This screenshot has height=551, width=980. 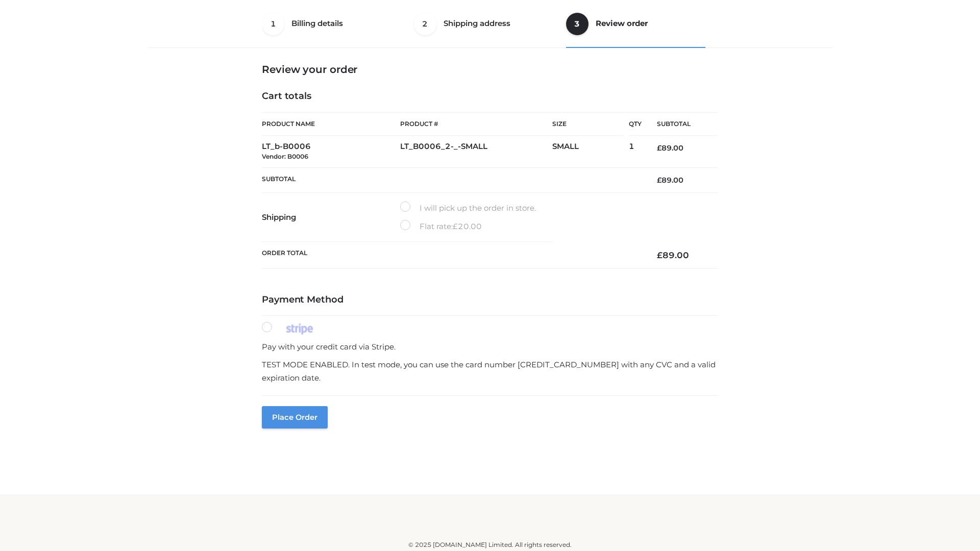 What do you see at coordinates (588, 124) in the screenshot?
I see `th: Size` at bounding box center [588, 124].